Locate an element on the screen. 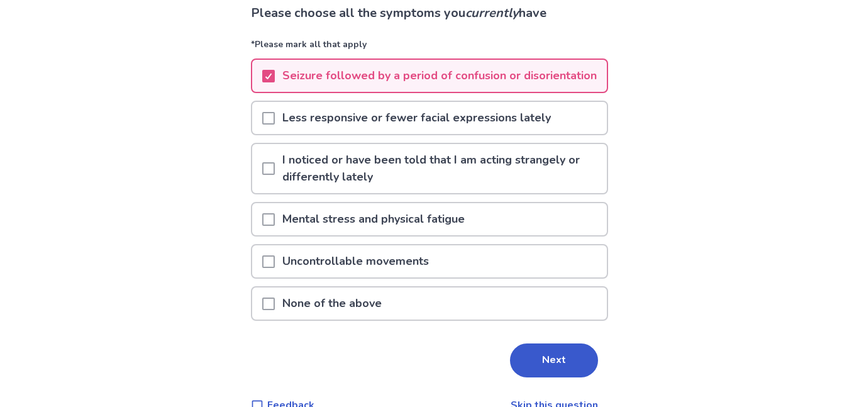 The width and height of the screenshot is (859, 407). p: Seizure followed by a period of confusion or disorientation is located at coordinates (439, 75).